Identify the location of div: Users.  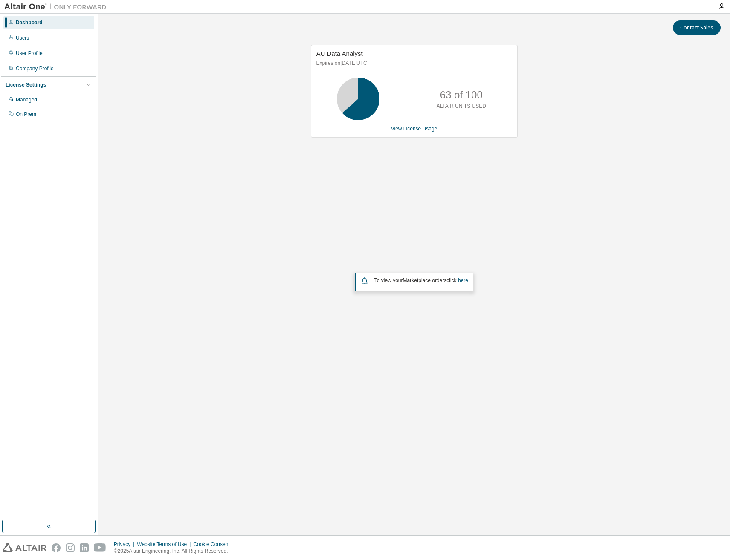
(22, 38).